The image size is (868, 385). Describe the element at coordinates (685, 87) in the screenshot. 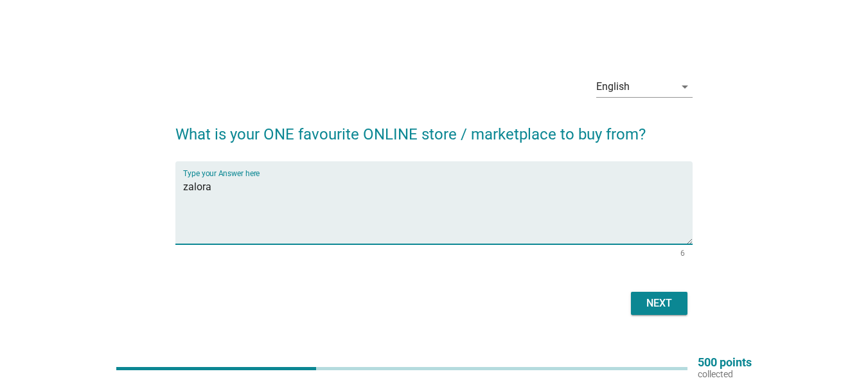

I see `i: arrow_drop_down` at that location.